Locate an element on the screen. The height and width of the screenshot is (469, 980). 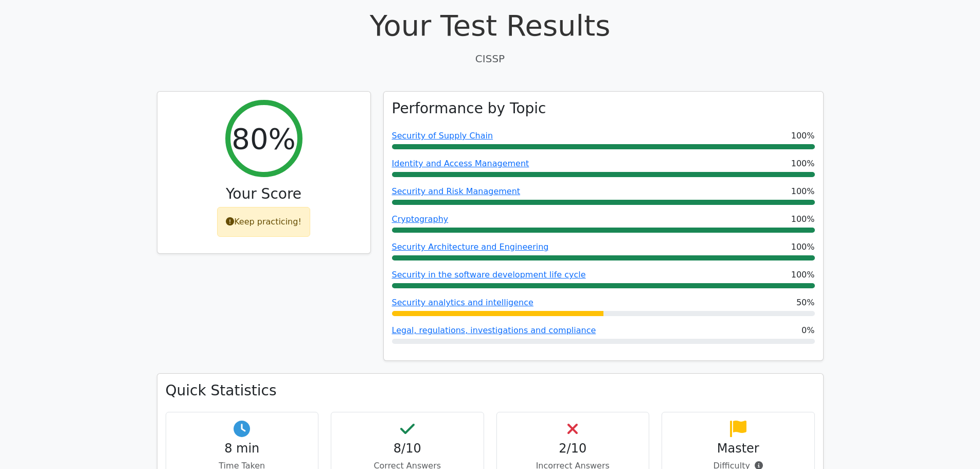
div: Keep practicing! is located at coordinates (264, 221).